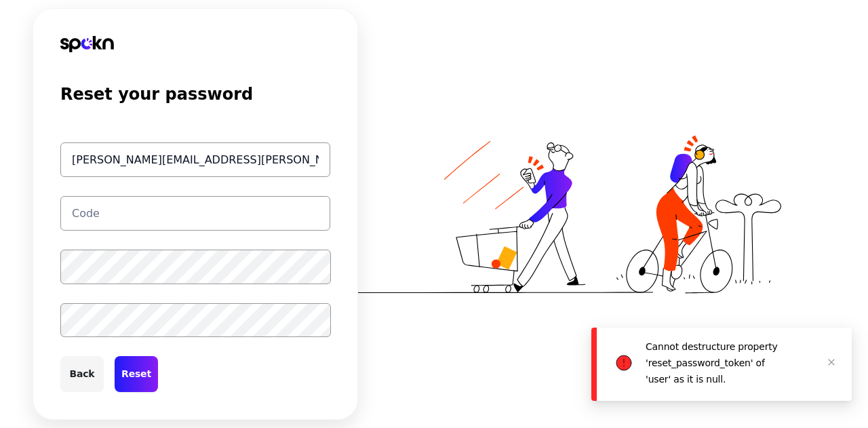 The image size is (868, 428). What do you see at coordinates (832, 363) in the screenshot?
I see `span: close` at bounding box center [832, 363].